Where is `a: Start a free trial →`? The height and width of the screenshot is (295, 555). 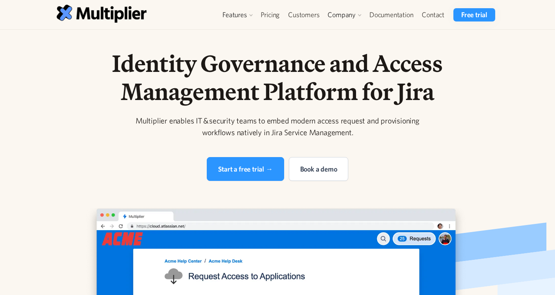
a: Start a free trial → is located at coordinates (246, 169).